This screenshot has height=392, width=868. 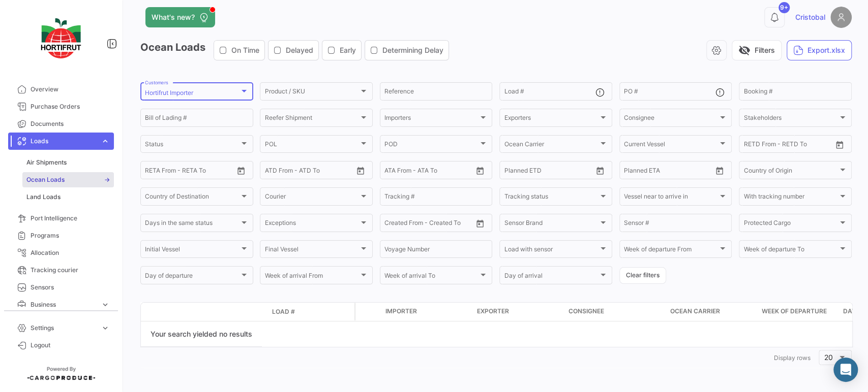 I want to click on input: ATA To, so click(x=439, y=172).